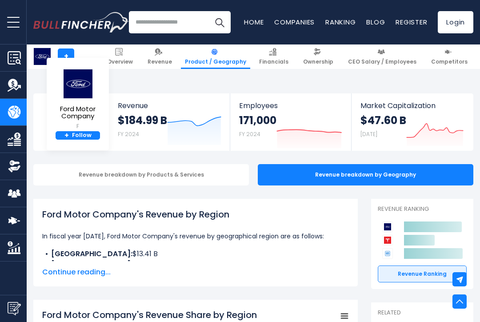 The height and width of the screenshot is (322, 480). Describe the element at coordinates (290, 122) in the screenshot. I see `a: Employees 171,000 FY 2024` at that location.